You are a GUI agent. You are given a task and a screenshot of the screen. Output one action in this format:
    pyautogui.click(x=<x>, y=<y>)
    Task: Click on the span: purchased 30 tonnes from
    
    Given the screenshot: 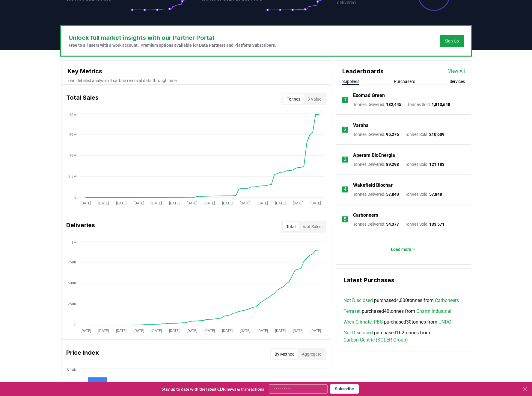 What is the action you would take?
    pyautogui.click(x=398, y=322)
    